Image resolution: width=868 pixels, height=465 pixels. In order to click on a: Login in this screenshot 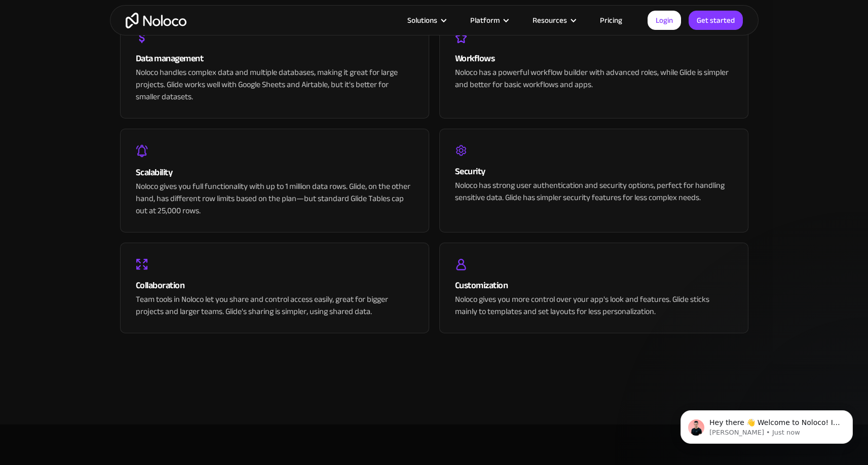, I will do `click(664, 20)`.